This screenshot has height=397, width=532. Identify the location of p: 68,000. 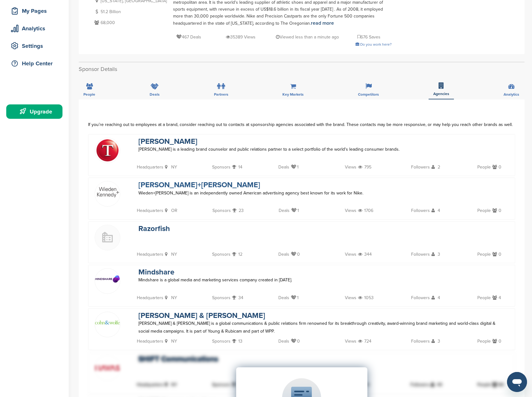
(129, 23).